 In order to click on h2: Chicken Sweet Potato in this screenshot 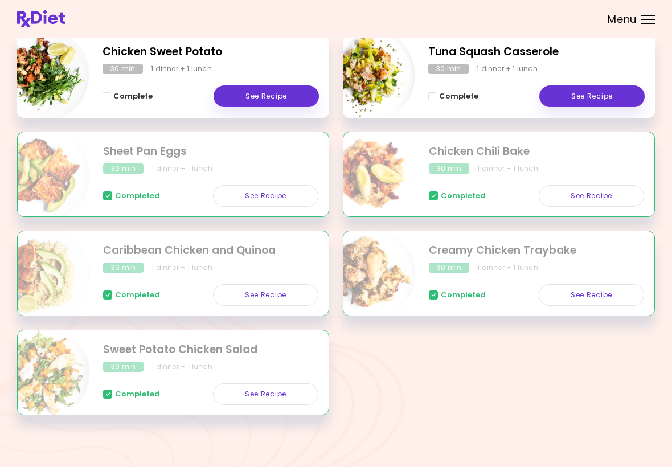, I will do `click(211, 52)`.